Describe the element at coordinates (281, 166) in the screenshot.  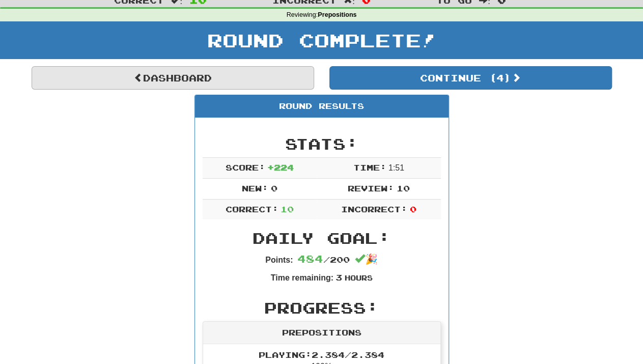
I see `span: + 224` at that location.